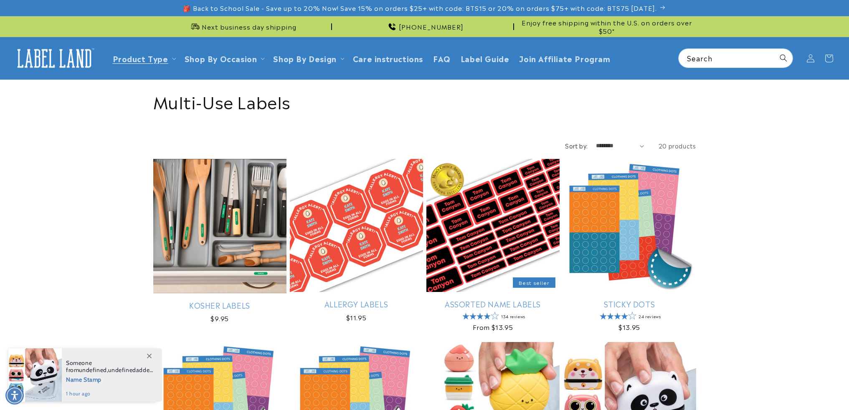 The height and width of the screenshot is (410, 849). Describe the element at coordinates (15, 396) in the screenshot. I see `div: Accessibility Menu` at that location.